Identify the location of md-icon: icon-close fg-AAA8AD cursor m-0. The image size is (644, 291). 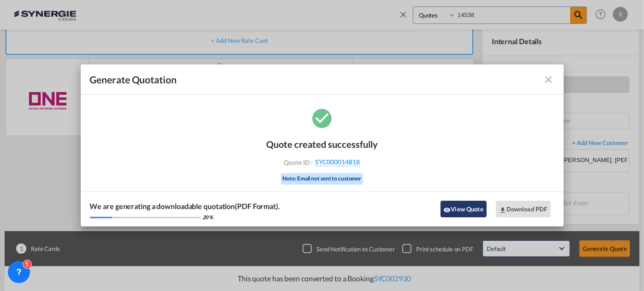
(548, 79).